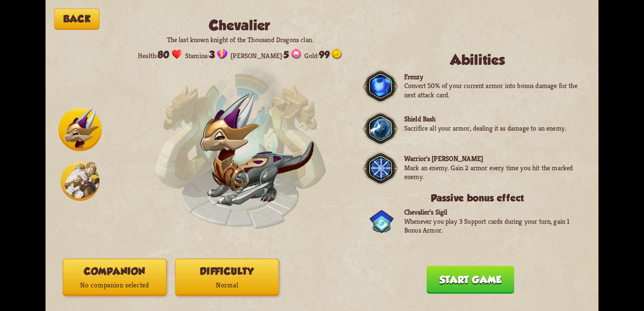 This screenshot has width=644, height=311. Describe the element at coordinates (485, 119) in the screenshot. I see `p: Shield Bash` at that location.